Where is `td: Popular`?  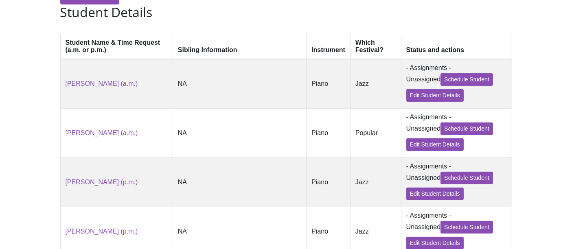
td: Popular is located at coordinates (375, 133).